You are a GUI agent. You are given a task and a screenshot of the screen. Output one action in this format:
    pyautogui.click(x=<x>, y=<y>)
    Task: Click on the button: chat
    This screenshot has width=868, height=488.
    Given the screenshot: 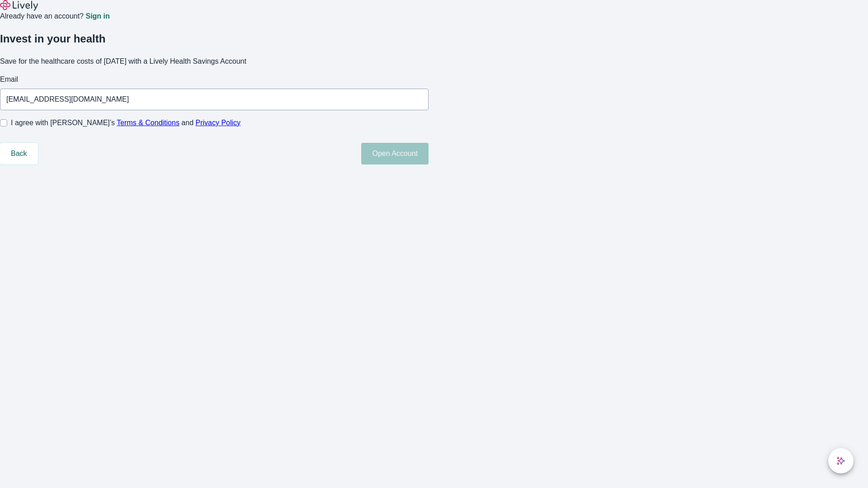 What is the action you would take?
    pyautogui.click(x=841, y=461)
    